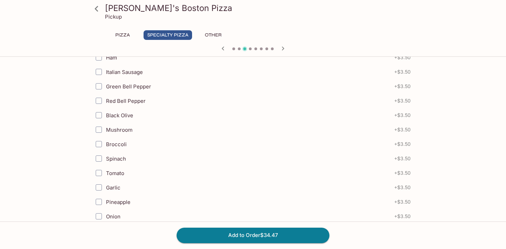 The height and width of the screenshot is (249, 506). Describe the element at coordinates (116, 144) in the screenshot. I see `span: Broccoli` at that location.